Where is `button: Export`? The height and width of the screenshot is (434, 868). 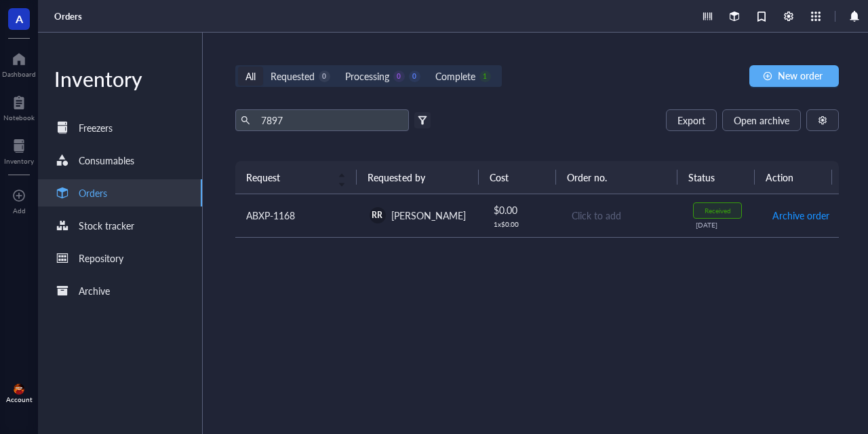
button: Export is located at coordinates (691, 120).